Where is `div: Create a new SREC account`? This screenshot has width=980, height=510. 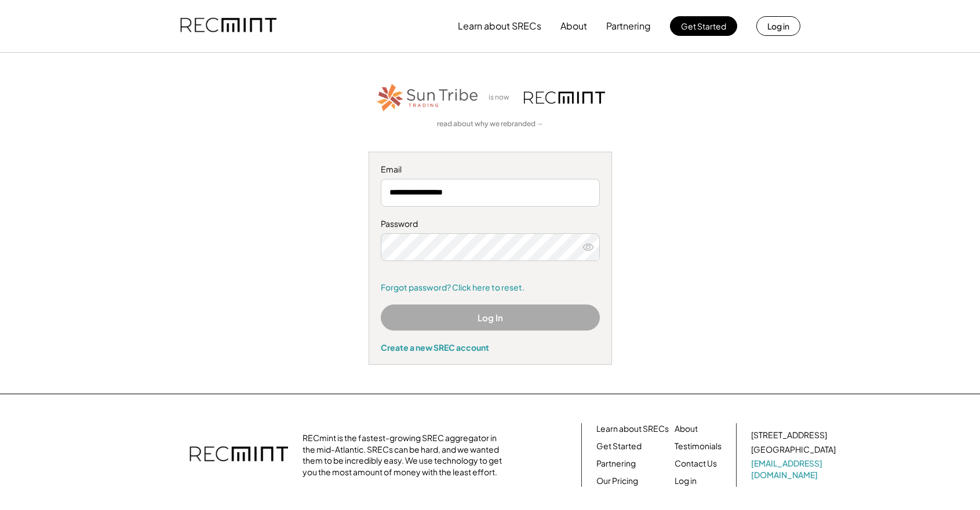
div: Create a new SREC account is located at coordinates (491, 348).